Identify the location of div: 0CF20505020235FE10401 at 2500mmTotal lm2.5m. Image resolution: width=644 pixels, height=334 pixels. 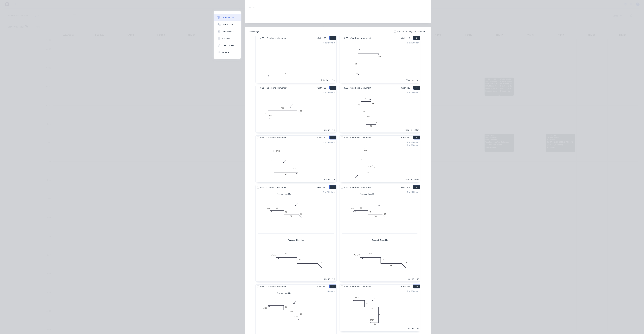
(380, 111).